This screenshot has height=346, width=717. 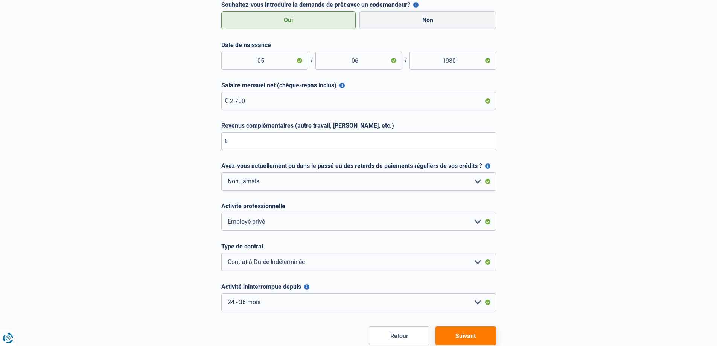 What do you see at coordinates (359, 5) in the screenshot?
I see `label: Souhaitez-vous introduire la demande de prêt avec un codemandeur?` at bounding box center [359, 5].